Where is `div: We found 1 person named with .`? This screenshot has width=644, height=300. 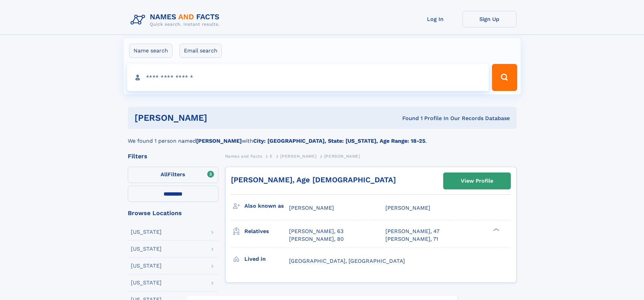
div: We found 1 person named with . is located at coordinates (322, 137).